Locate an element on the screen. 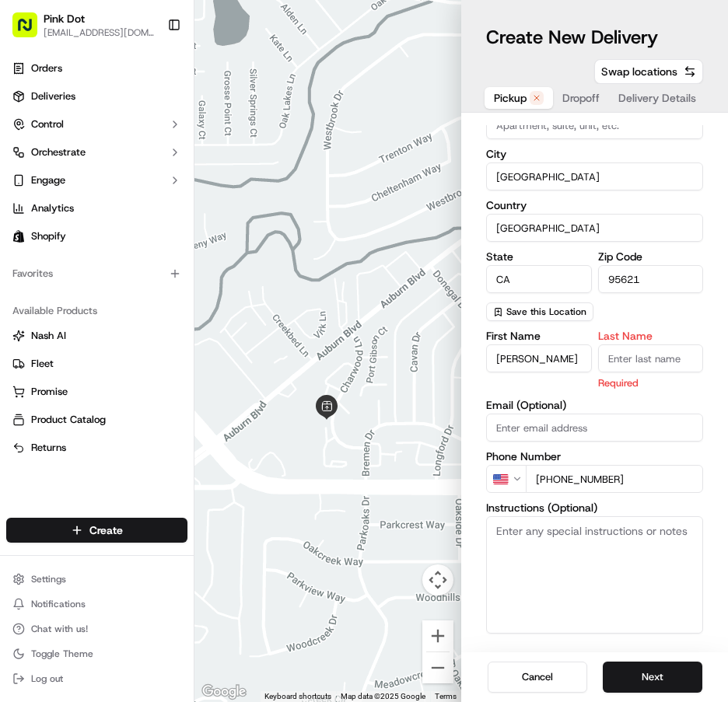 The width and height of the screenshot is (728, 702). label: Zip Code is located at coordinates (651, 257).